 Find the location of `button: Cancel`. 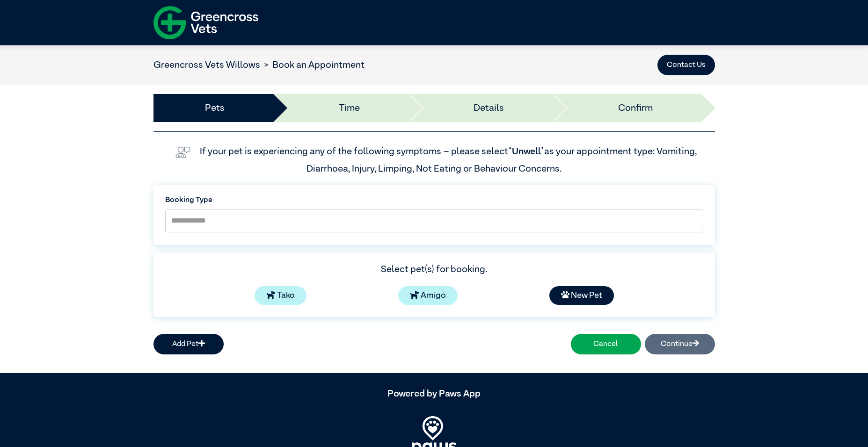

button: Cancel is located at coordinates (606, 344).